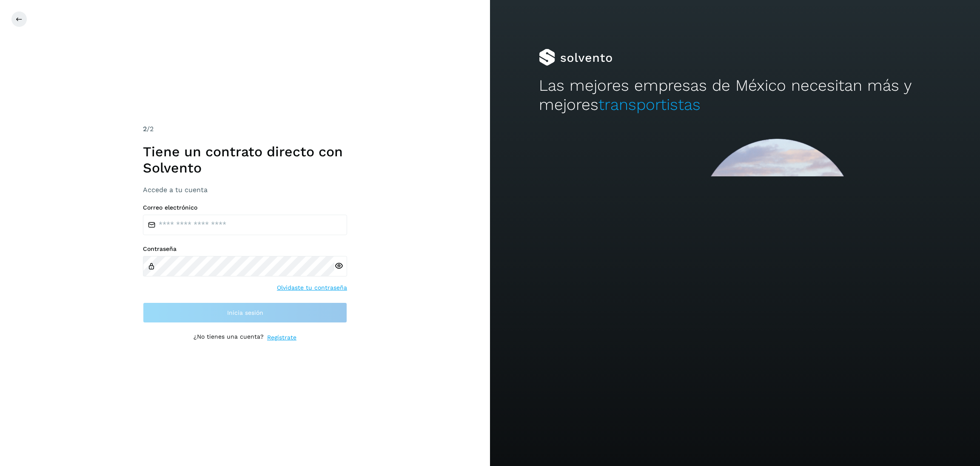 The width and height of the screenshot is (980, 466). Describe the element at coordinates (245, 249) in the screenshot. I see `label: Contraseña` at that location.